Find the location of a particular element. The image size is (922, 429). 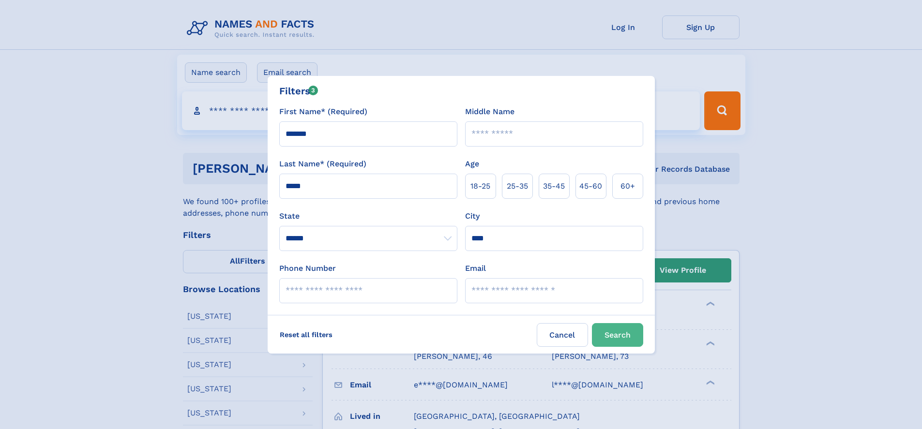

label: First Name* (Required) is located at coordinates (323, 112).